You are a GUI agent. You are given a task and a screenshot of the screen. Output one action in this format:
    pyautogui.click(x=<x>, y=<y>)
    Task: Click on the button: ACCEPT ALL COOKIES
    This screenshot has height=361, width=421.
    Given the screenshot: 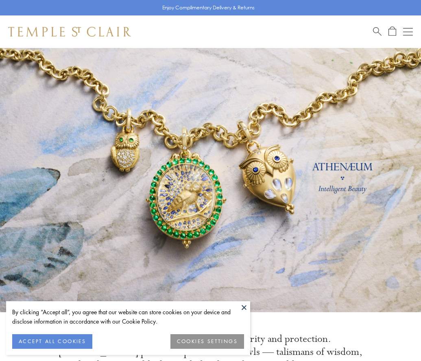 What is the action you would take?
    pyautogui.click(x=52, y=342)
    